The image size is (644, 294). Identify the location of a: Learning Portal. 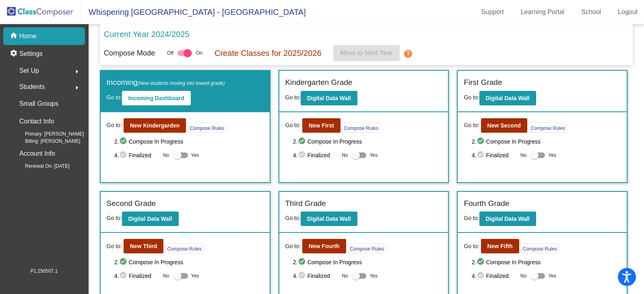
(542, 12).